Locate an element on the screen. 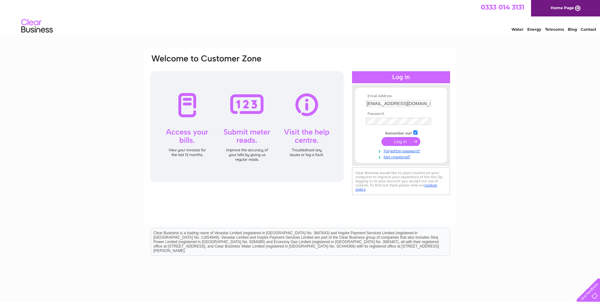 Image resolution: width=600 pixels, height=302 pixels. input: Submit is located at coordinates (401, 141).